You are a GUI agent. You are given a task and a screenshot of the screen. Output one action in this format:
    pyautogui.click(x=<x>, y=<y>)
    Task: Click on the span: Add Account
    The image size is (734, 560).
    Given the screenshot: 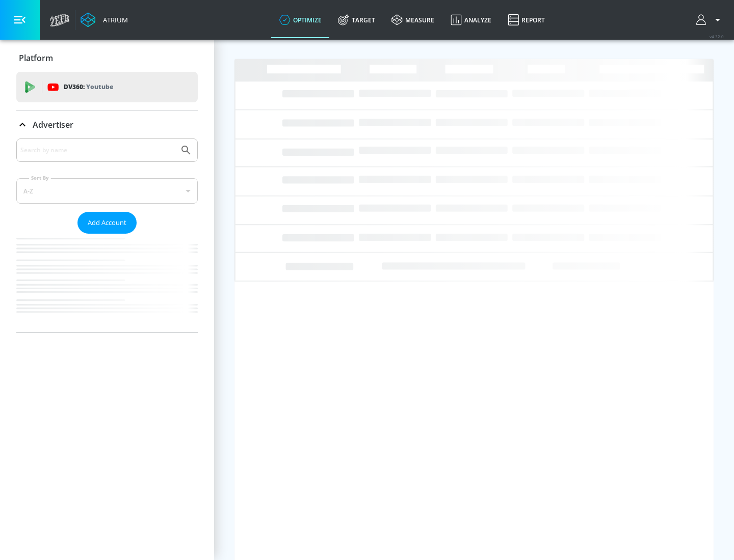 What is the action you would take?
    pyautogui.click(x=107, y=222)
    